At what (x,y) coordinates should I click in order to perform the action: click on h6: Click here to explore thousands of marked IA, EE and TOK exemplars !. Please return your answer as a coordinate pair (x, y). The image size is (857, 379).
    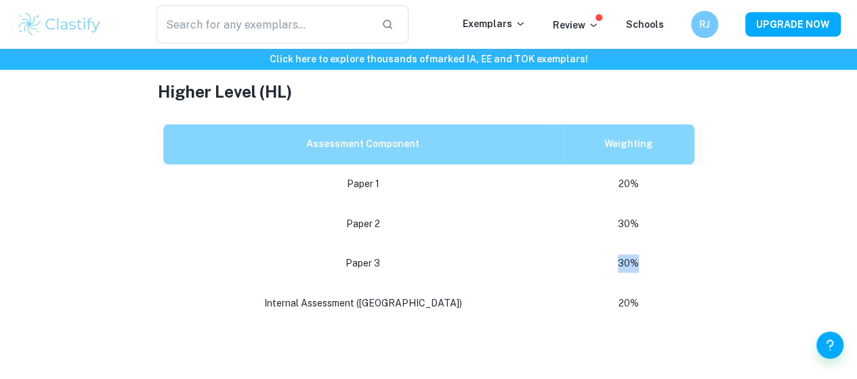
    Looking at the image, I should click on (428, 59).